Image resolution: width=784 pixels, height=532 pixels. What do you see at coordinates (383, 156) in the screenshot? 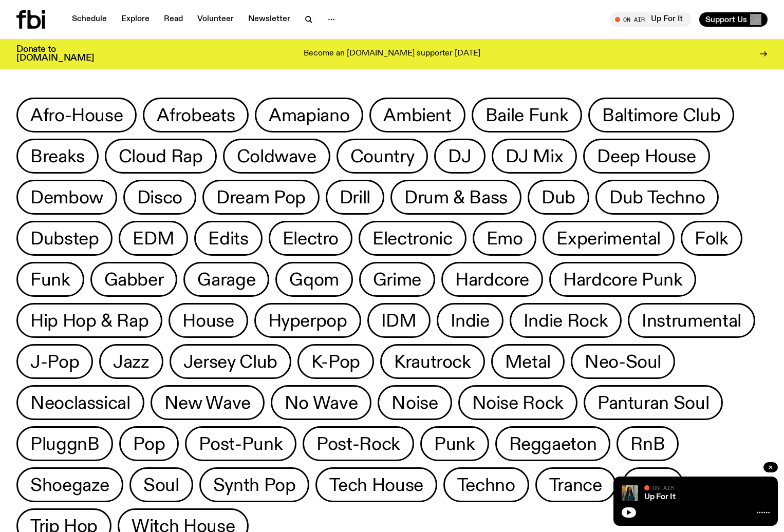
I see `button: Country` at bounding box center [383, 156].